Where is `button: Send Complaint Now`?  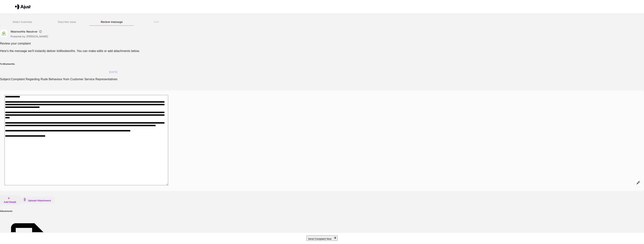 button: Send Complaint Now is located at coordinates (322, 238).